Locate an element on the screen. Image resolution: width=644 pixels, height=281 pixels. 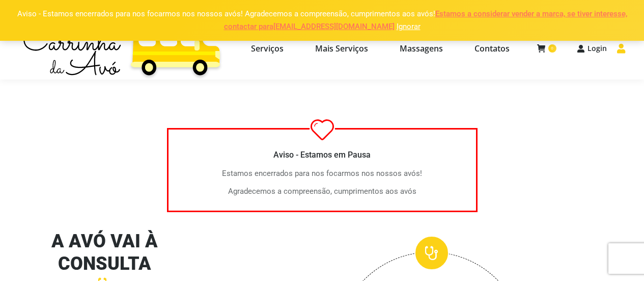
a: Mais Serviços is located at coordinates (341, 48).